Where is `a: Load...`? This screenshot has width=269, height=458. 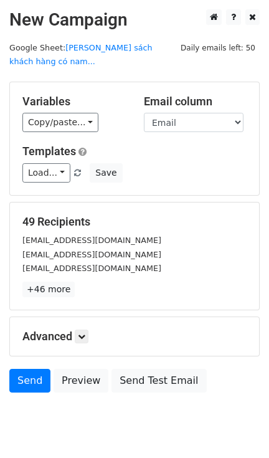 a: Load... is located at coordinates (46, 172).